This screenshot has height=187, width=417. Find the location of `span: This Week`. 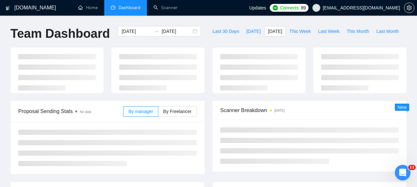

span: This Week is located at coordinates (300, 31).